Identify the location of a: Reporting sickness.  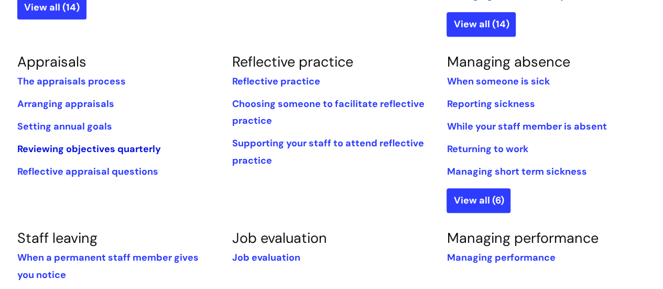
(490, 104).